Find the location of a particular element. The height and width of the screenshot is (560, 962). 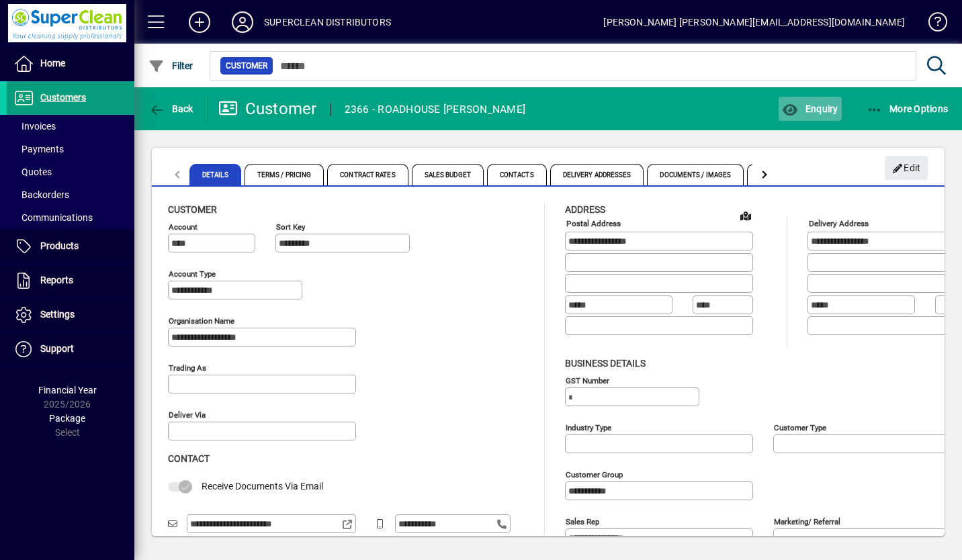

span: Invoices is located at coordinates (34, 126).